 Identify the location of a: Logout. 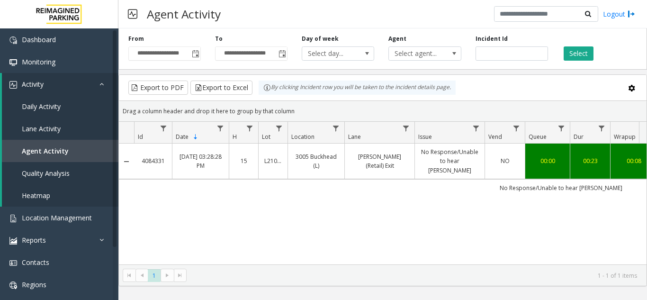
(619, 14).